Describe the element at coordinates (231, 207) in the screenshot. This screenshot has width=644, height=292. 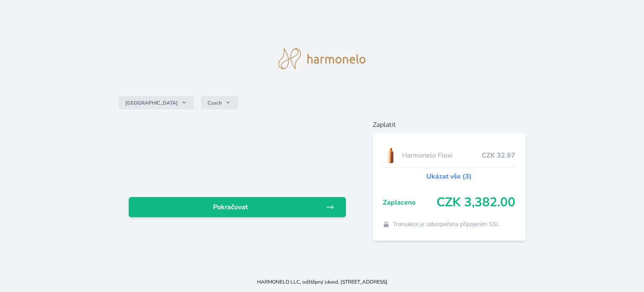
I see `span: Pokračovat` at that location.